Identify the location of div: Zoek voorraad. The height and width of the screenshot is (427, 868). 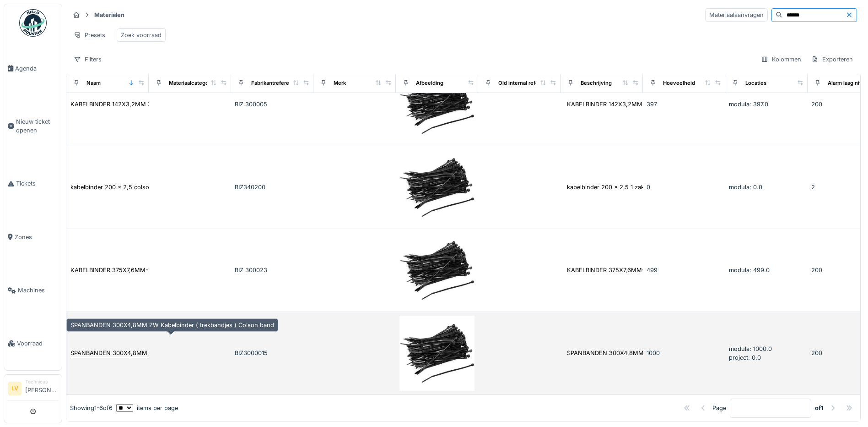
(141, 35).